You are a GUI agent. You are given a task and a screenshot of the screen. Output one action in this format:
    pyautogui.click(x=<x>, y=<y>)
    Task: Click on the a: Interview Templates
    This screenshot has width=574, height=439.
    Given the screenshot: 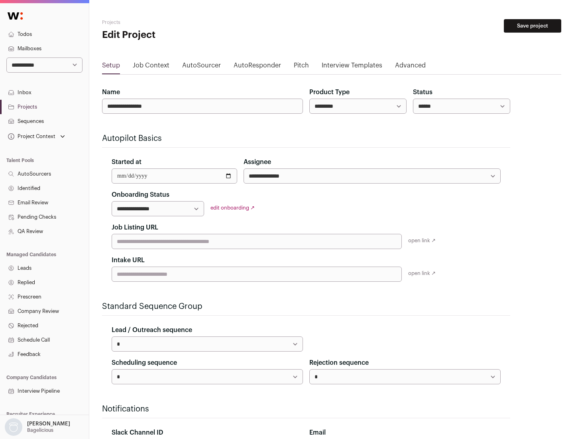 What is the action you would take?
    pyautogui.click(x=352, y=67)
    